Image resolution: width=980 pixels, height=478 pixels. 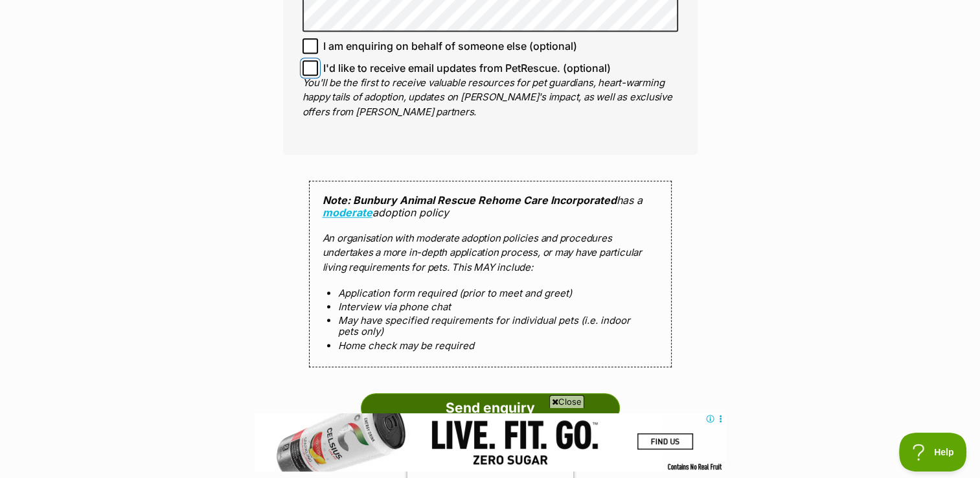 I want to click on li: Interview via phone chat, so click(x=490, y=307).